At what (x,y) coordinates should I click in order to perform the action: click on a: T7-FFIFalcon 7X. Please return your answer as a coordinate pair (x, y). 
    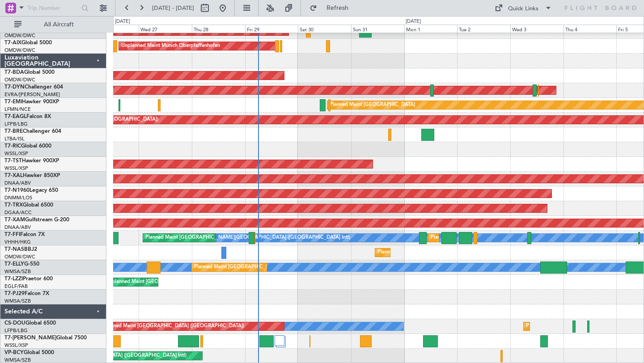
    Looking at the image, I should click on (25, 235).